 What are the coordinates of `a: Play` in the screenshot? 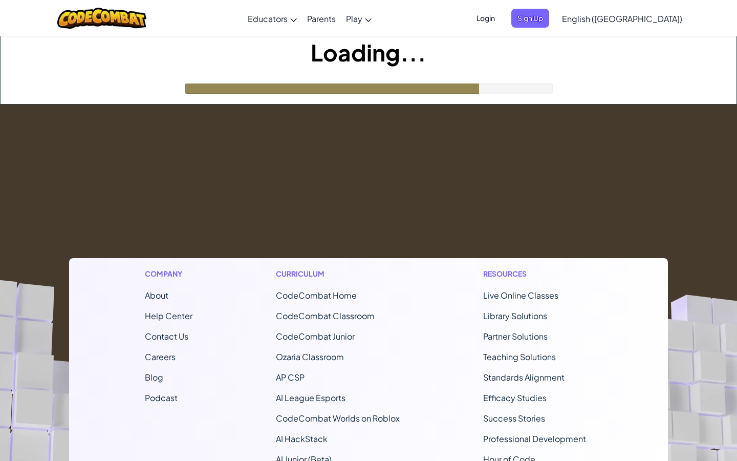 It's located at (359, 18).